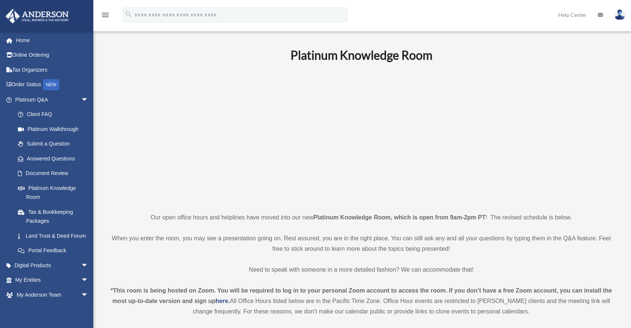 The width and height of the screenshot is (631, 328). Describe the element at coordinates (222, 301) in the screenshot. I see `a: here` at that location.